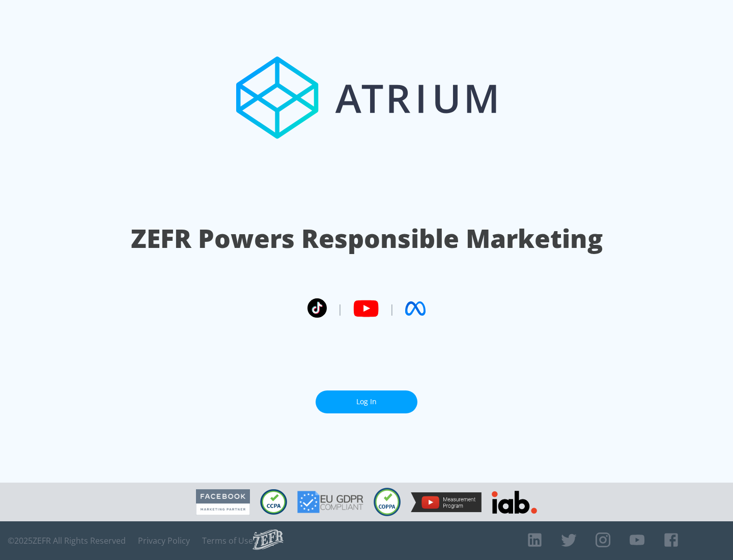 This screenshot has height=560, width=733. What do you see at coordinates (164, 541) in the screenshot?
I see `a: Privacy Policy` at bounding box center [164, 541].